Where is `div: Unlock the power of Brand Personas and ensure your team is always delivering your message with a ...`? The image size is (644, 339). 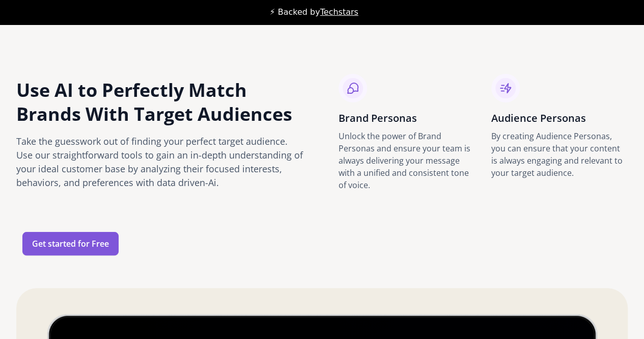
div: Unlock the power of Brand Personas and ensure your team is always delivering your message with a ... is located at coordinates (407, 161).